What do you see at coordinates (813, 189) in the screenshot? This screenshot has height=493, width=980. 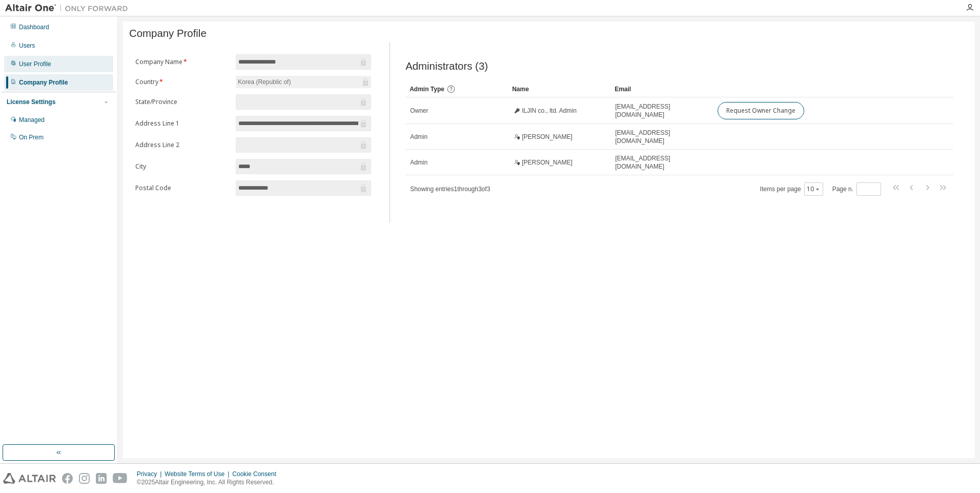 I see `button: 10` at bounding box center [813, 189].